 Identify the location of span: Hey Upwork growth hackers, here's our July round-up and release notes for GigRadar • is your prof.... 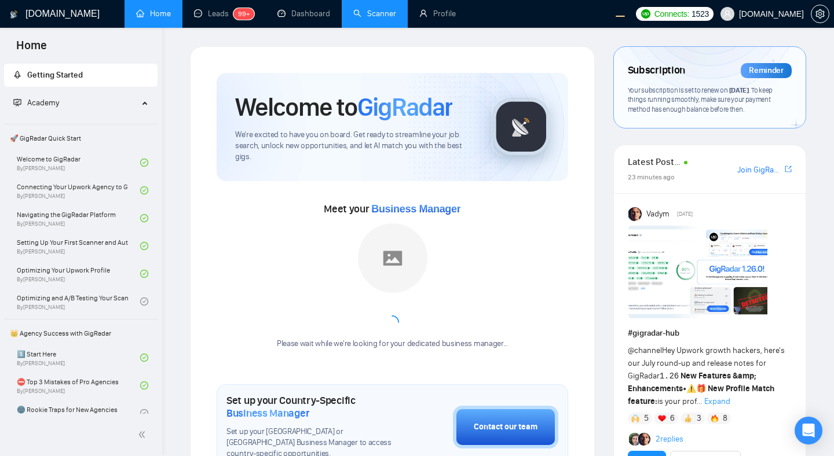
(706, 376).